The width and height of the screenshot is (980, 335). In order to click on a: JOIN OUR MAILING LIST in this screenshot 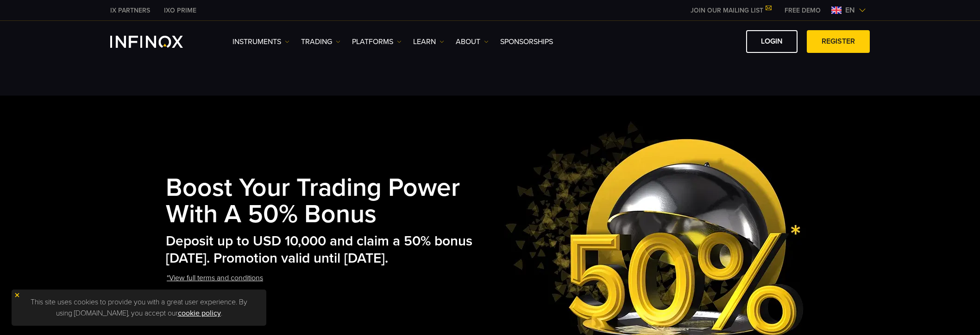, I will do `click(731, 10)`.